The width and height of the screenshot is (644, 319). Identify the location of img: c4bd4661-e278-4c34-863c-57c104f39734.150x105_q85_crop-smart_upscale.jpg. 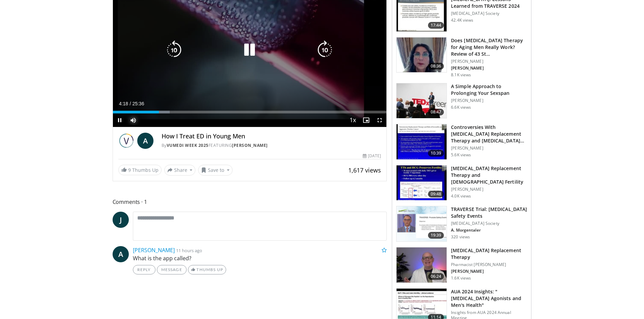
(421, 101).